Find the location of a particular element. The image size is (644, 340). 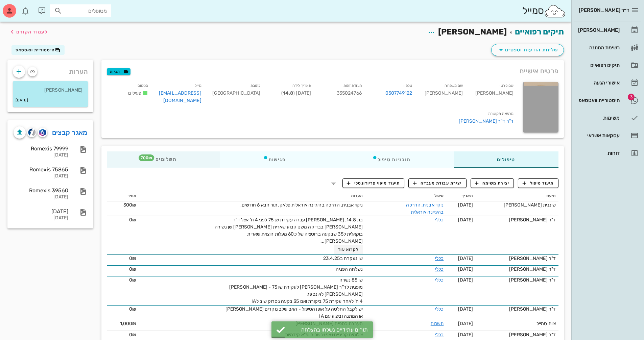

button: יצירת משימה is located at coordinates (492, 183).